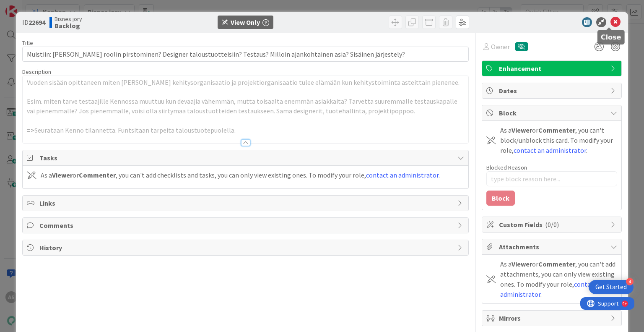 Image resolution: width=644 pixels, height=332 pixels. What do you see at coordinates (611, 37) in the screenshot?
I see `h5: Close` at bounding box center [611, 37].